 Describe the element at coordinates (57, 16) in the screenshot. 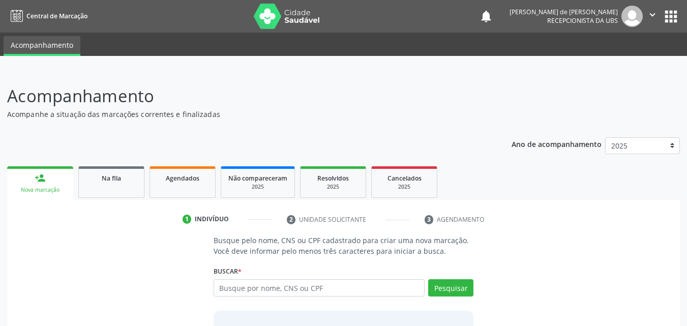

I see `span: Central de Marcação` at that location.